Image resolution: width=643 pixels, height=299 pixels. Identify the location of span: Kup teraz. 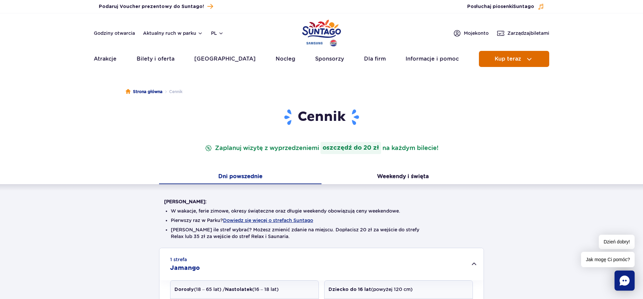
(508, 59).